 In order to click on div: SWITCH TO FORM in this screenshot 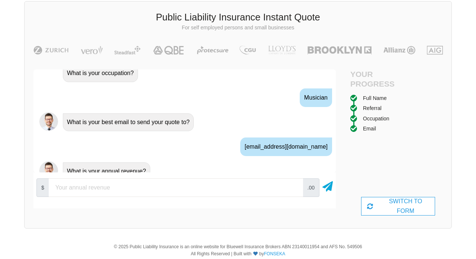, I will do `click(398, 206)`.